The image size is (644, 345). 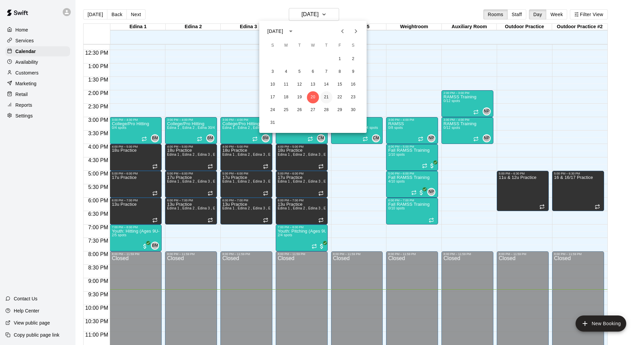 I want to click on button: 17, so click(x=273, y=97).